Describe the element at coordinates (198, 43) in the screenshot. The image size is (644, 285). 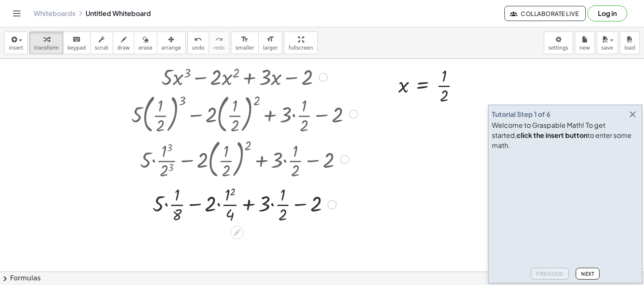
I see `button: undoundo` at that location.